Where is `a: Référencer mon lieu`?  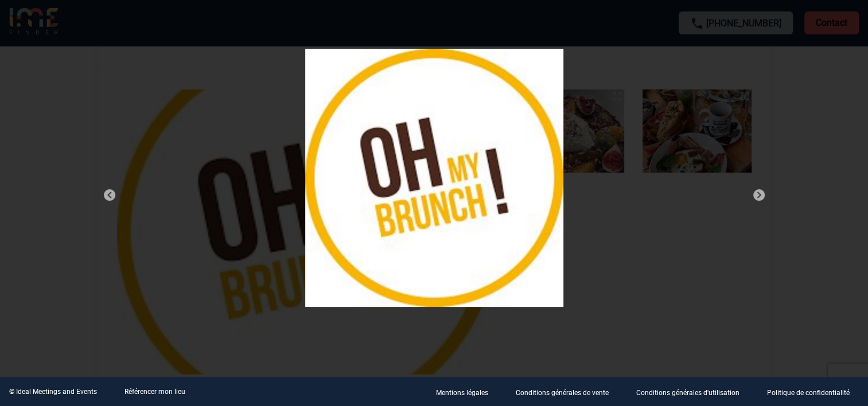
a: Référencer mon lieu is located at coordinates (155, 391).